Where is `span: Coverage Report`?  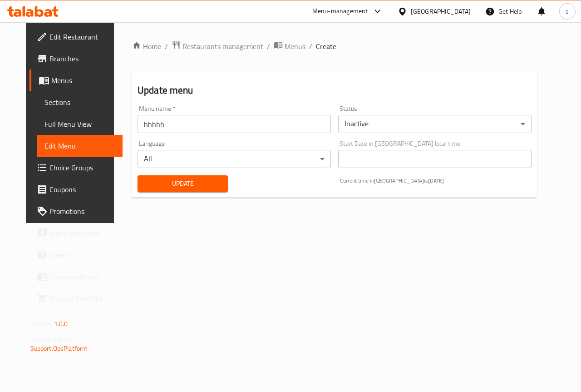 span: Coverage Report is located at coordinates (83, 277).